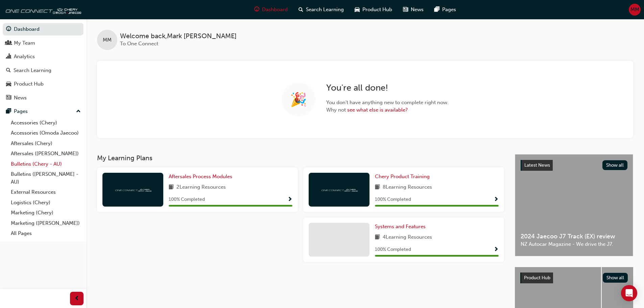  What do you see at coordinates (43, 63) in the screenshot?
I see `button: DashboardMy TeamAnalyticsSearch LearningProduct HubNews` at bounding box center [43, 63].